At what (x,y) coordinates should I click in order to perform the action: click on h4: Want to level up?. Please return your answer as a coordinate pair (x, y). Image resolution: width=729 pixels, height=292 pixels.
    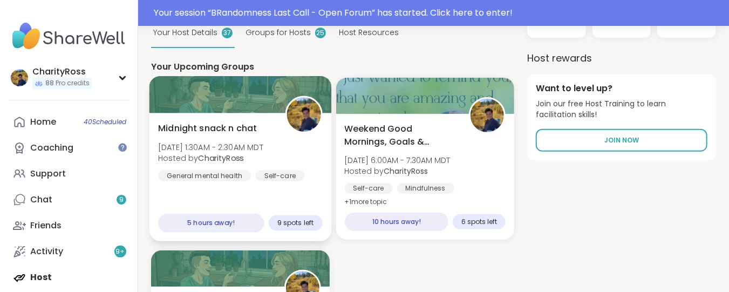
    Looking at the image, I should click on (622, 89).